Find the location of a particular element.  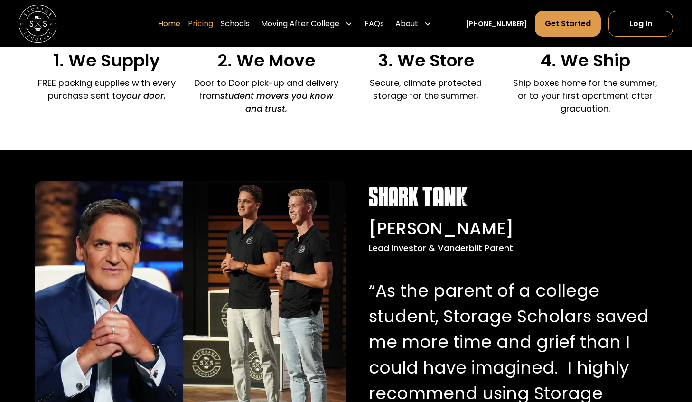

h3: 2. We Move is located at coordinates (266, 60).